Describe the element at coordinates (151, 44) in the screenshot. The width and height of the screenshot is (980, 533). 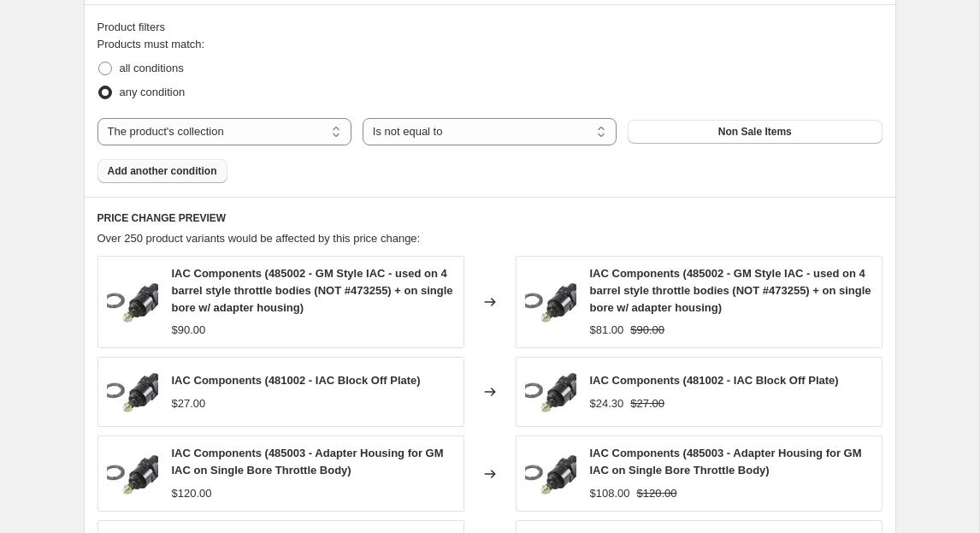
I see `span: Products must match:` at that location.